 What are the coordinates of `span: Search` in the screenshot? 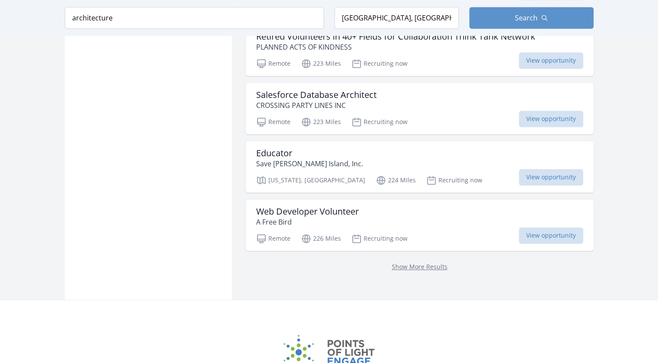 It's located at (526, 18).